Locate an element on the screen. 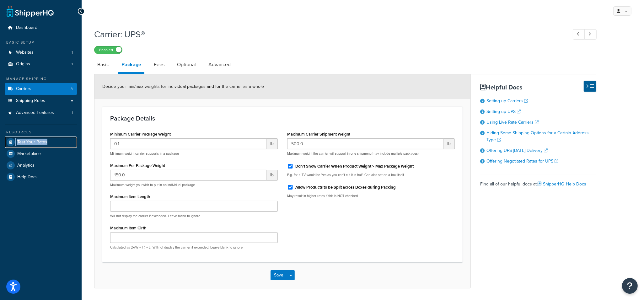 This screenshot has height=300, width=644. a: Fees is located at coordinates (159, 65).